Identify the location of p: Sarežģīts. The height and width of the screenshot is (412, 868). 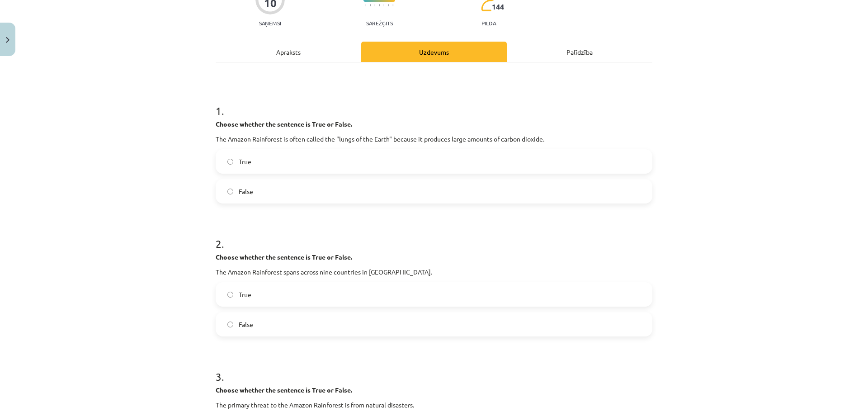
(380, 23).